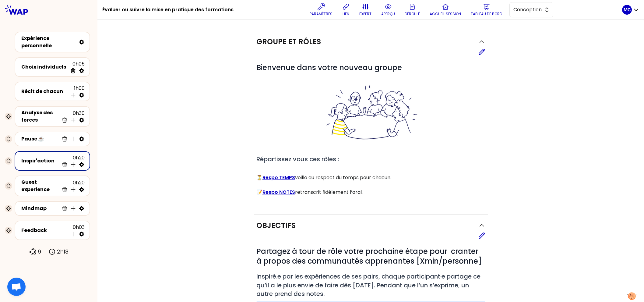 This screenshot has width=644, height=302. Describe the element at coordinates (49, 42) in the screenshot. I see `div: Expérience personnelle` at that location.